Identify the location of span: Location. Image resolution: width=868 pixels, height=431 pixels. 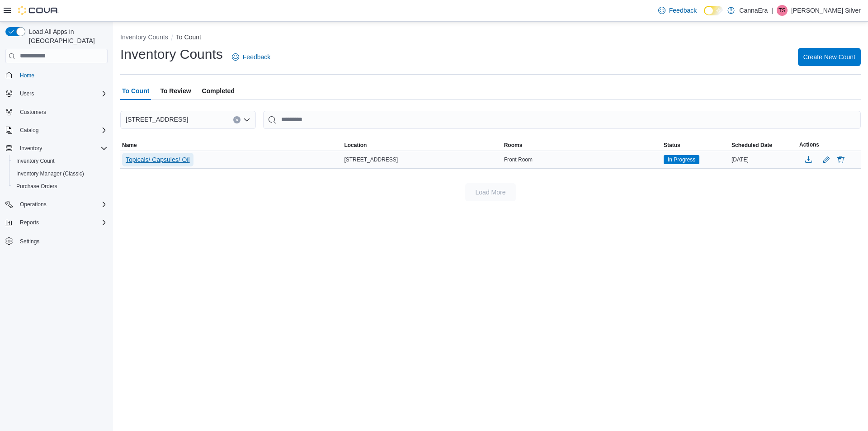
(355, 145).